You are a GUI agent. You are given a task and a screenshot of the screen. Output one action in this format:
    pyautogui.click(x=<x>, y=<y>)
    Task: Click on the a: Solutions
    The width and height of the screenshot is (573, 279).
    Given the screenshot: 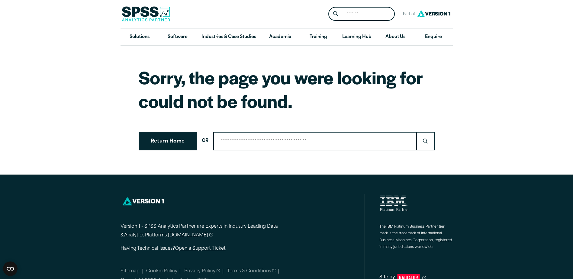 What is the action you would take?
    pyautogui.click(x=139, y=37)
    